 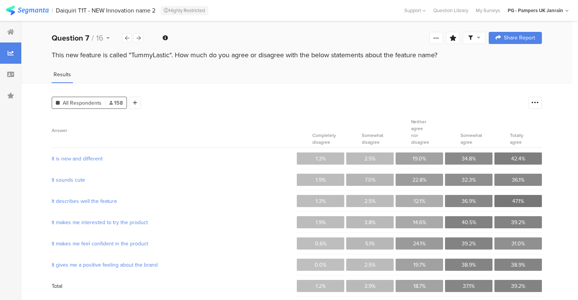 I want to click on span: 0.6%, so click(x=321, y=244).